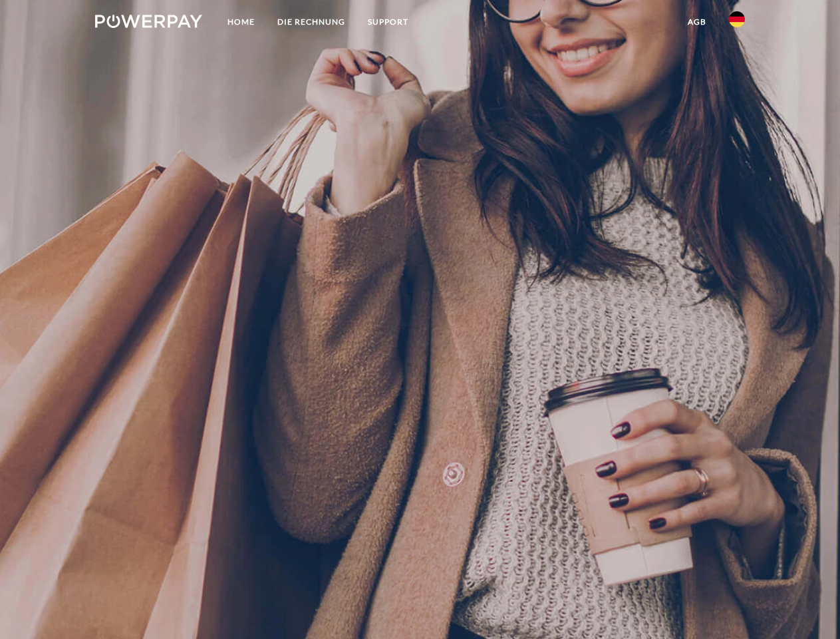  What do you see at coordinates (387, 22) in the screenshot?
I see `a: SUPPORT` at bounding box center [387, 22].